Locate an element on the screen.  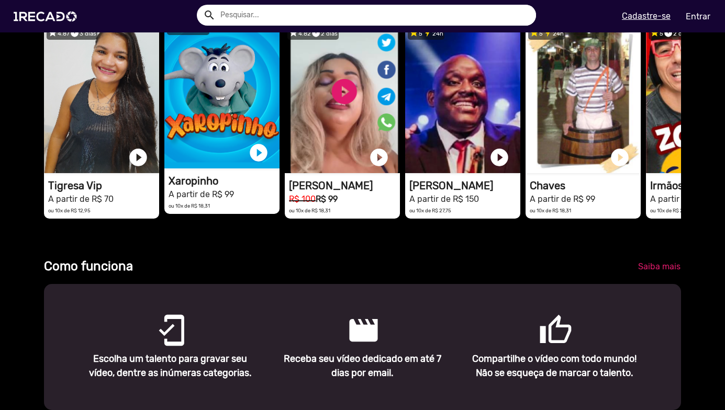
small: ou 10x de R$ 27,75 is located at coordinates (430, 210).